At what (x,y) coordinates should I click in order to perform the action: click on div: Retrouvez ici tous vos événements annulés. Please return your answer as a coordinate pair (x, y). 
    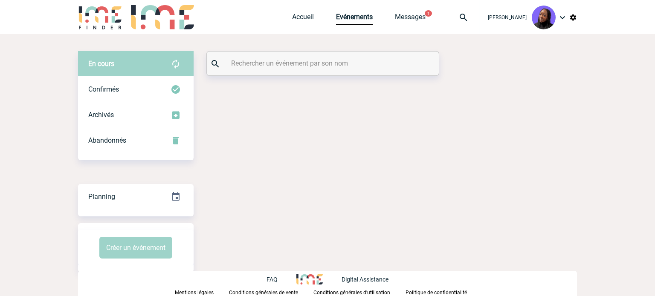
    Looking at the image, I should click on (136, 141).